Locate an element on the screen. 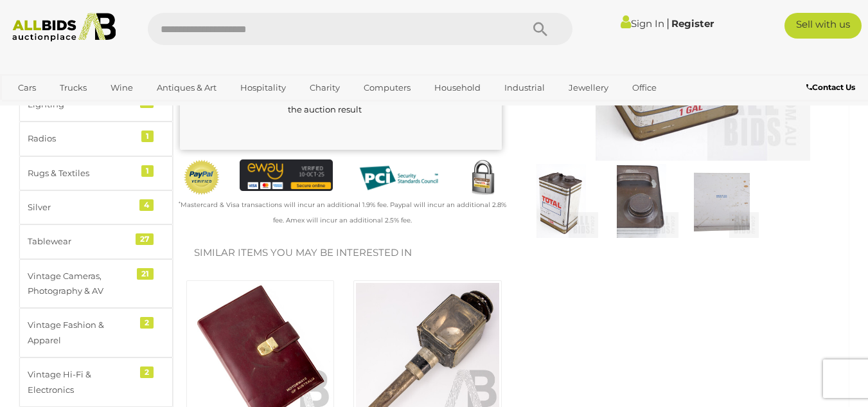 Image resolution: width=868 pixels, height=407 pixels. a: Antiques & Art is located at coordinates (187, 87).